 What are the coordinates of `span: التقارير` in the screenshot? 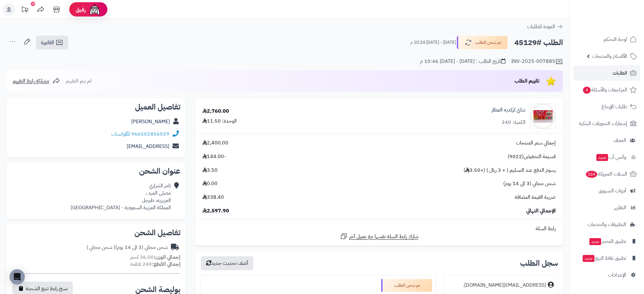 It's located at (620, 207).